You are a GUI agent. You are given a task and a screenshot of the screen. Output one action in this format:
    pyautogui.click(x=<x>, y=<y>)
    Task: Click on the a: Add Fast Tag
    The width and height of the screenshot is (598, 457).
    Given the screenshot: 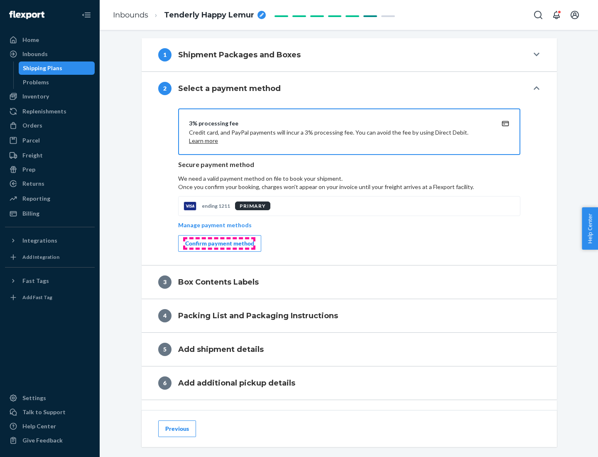 What is the action you would take?
    pyautogui.click(x=50, y=298)
    